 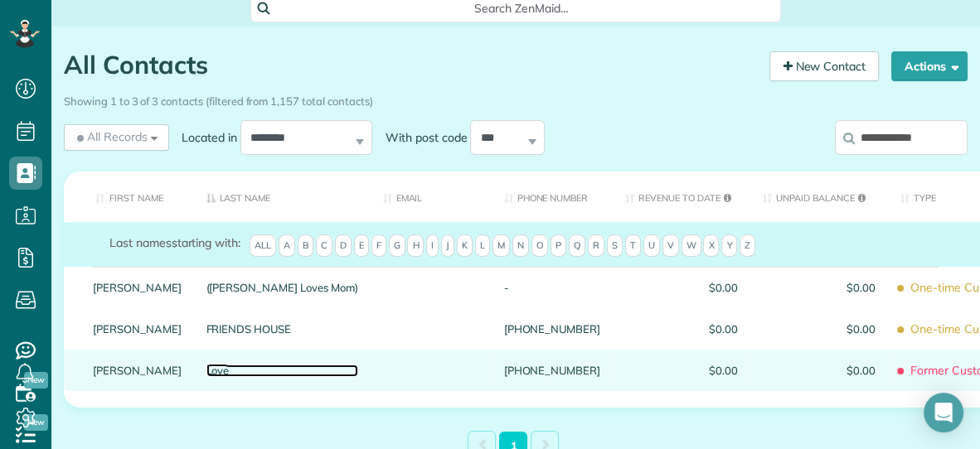 I want to click on span: U, so click(x=652, y=246).